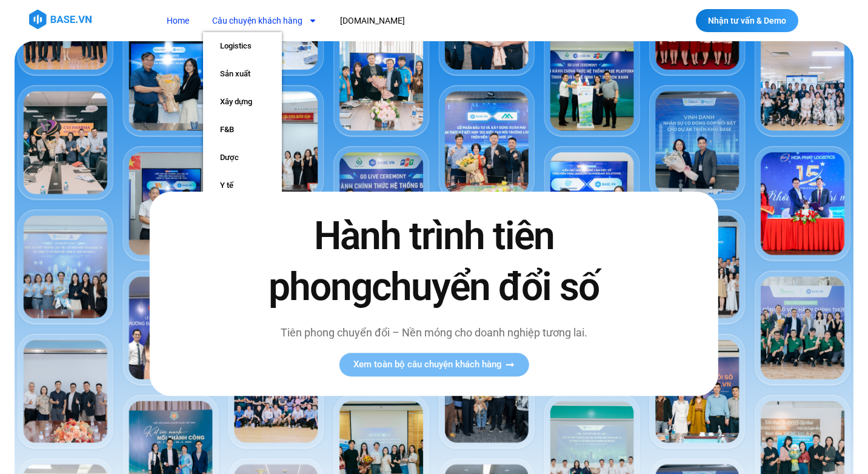 Image resolution: width=868 pixels, height=474 pixels. What do you see at coordinates (389, 20) in the screenshot?
I see `nav: Menu` at bounding box center [389, 20].